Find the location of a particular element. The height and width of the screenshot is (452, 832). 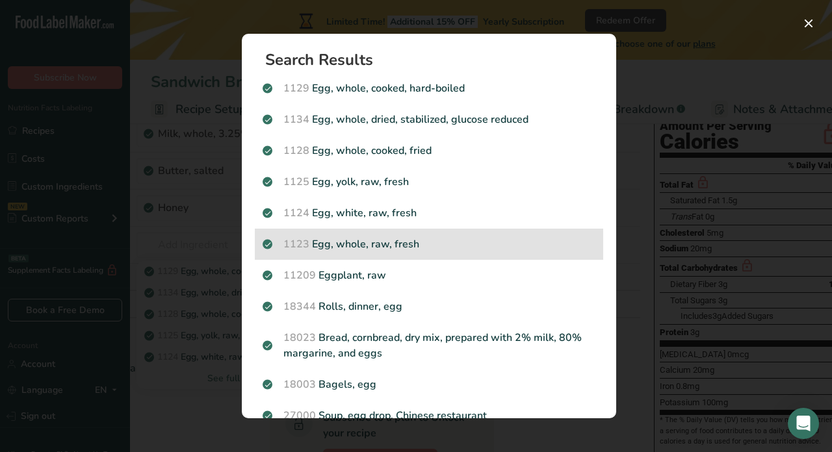

p: Egg, whole, cooked, fried is located at coordinates (429, 151).